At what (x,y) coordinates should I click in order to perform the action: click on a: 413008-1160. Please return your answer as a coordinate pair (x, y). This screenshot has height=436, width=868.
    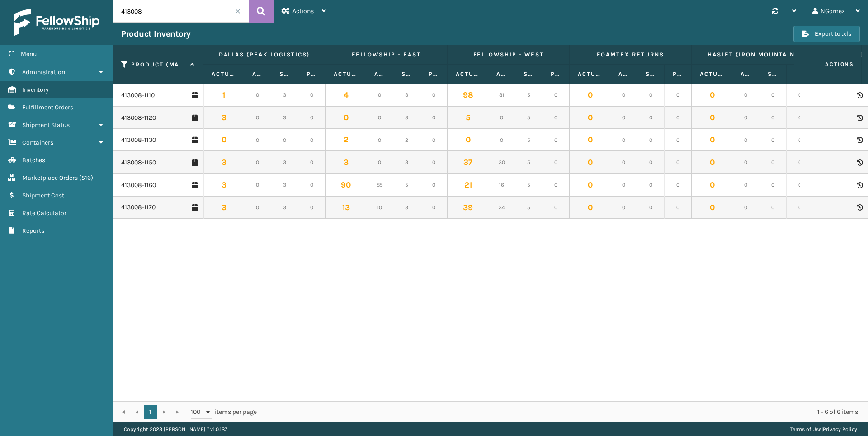
    Looking at the image, I should click on (139, 185).